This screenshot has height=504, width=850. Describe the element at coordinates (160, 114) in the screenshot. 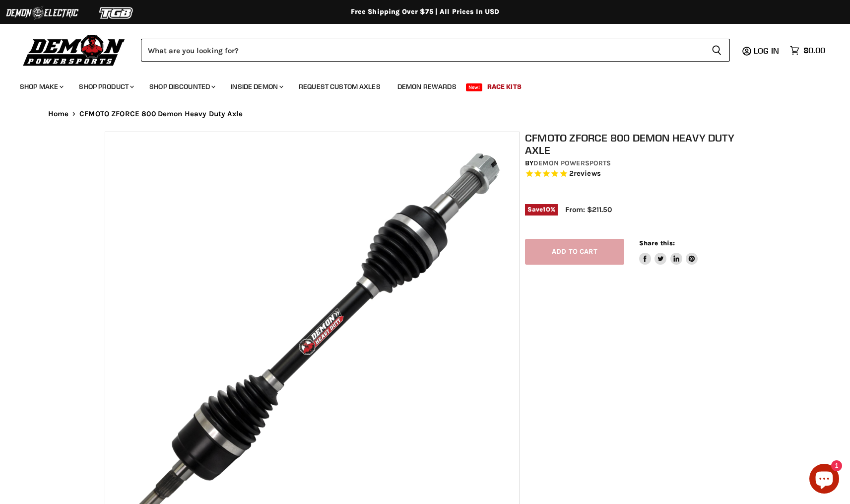

I see `span: CFMOTO ZFORCE 800 Demon Heavy Duty Axle` at that location.